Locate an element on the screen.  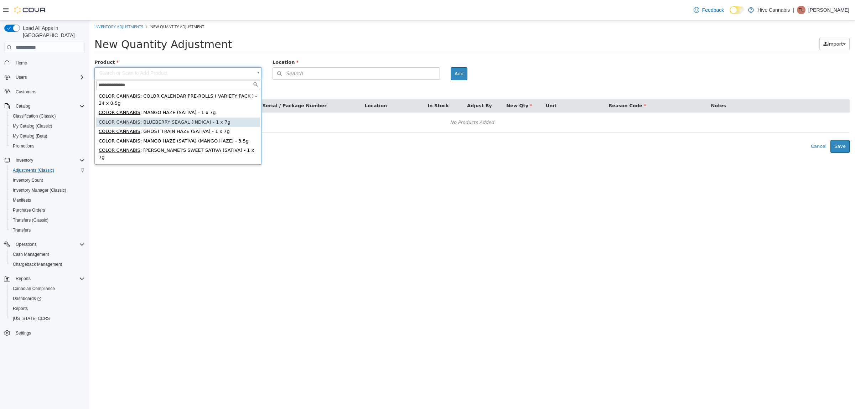
a: Promotions is located at coordinates (24, 146).